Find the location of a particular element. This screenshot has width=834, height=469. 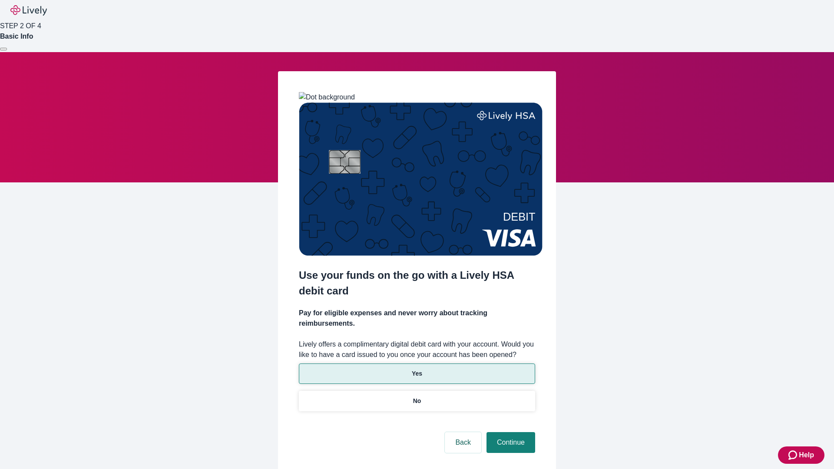

span: Help is located at coordinates (806, 455).